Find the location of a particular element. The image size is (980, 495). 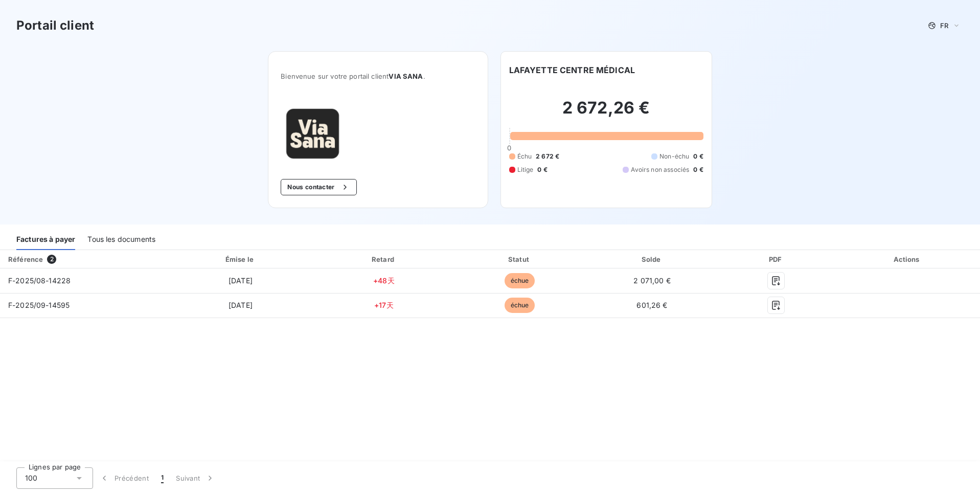

span: 100 is located at coordinates (31, 478).